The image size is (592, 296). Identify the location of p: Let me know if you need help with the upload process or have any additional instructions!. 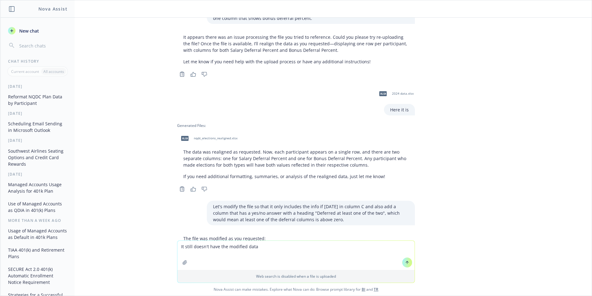
(296, 61).